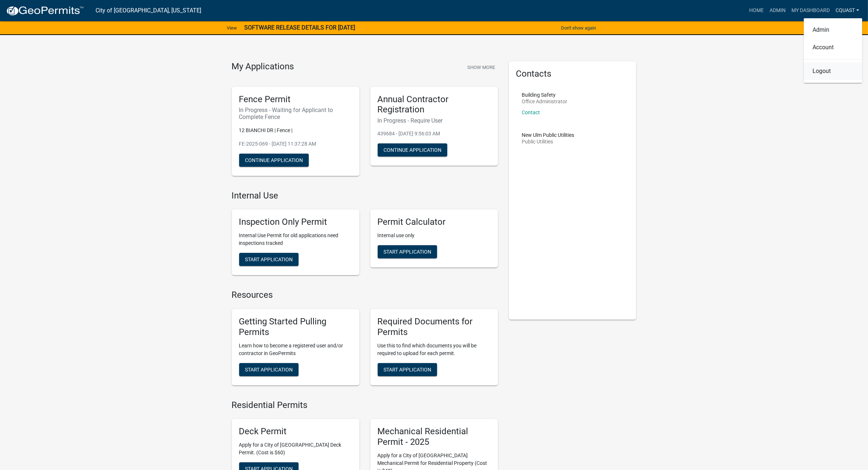 Image resolution: width=868 pixels, height=470 pixels. I want to click on h5: Getting Started Pulling Permits, so click(296, 327).